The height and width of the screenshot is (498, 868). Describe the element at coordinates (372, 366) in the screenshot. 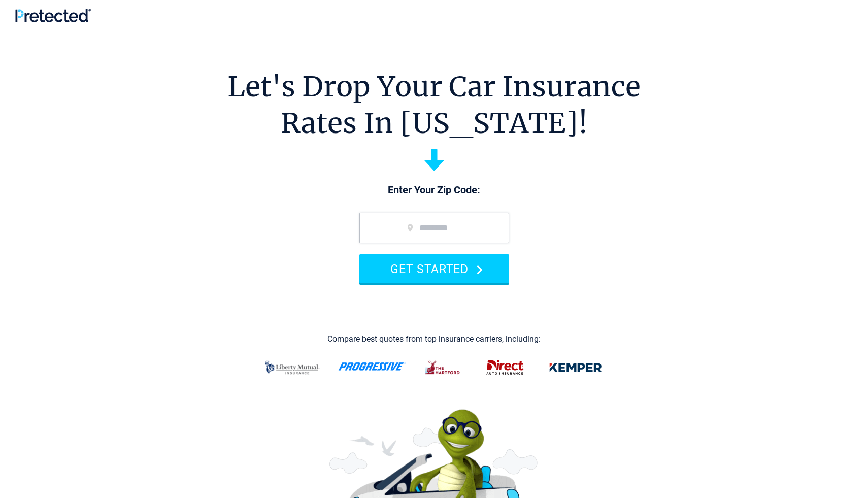

I see `img: progressive` at that location.